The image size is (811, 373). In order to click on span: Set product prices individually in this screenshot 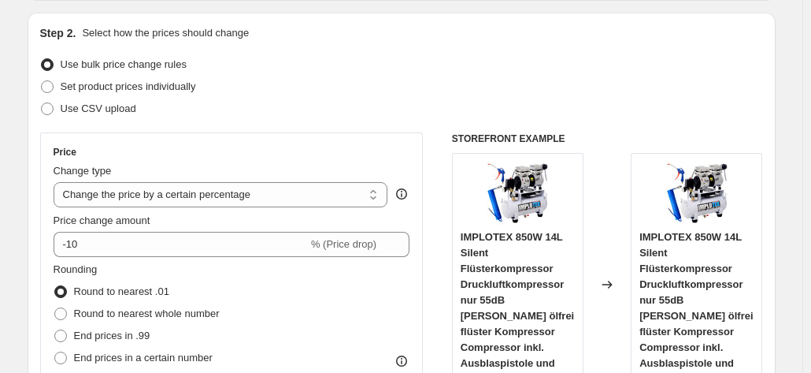, I will do `click(128, 86)`.